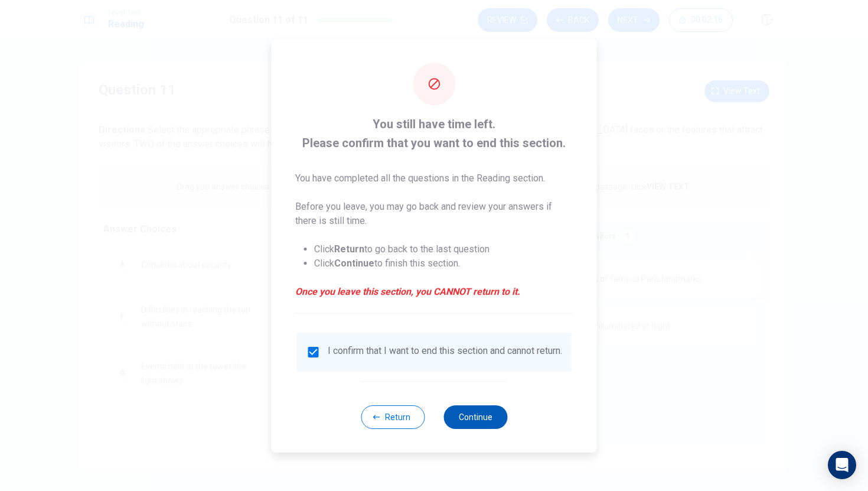  I want to click on em: Once you leave this section, you CANNOT return to it., so click(434, 292).